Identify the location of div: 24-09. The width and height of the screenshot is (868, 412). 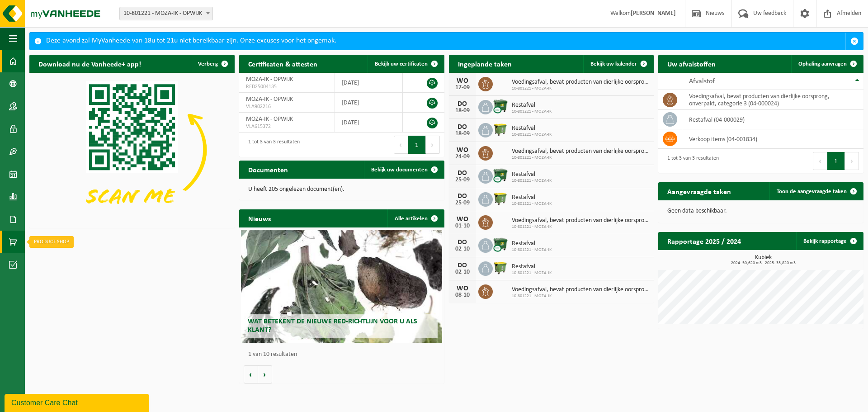
(463, 157).